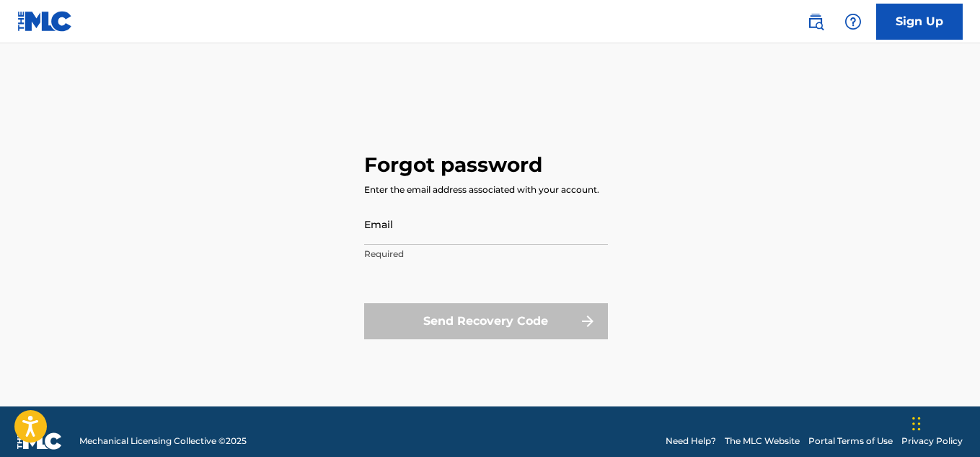 Image resolution: width=980 pixels, height=457 pixels. I want to click on h3: Forgot password, so click(453, 164).